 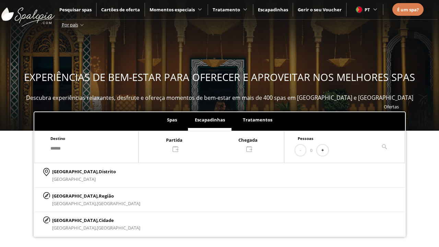 What do you see at coordinates (391, 107) in the screenshot?
I see `a: Ofertas` at bounding box center [391, 107].